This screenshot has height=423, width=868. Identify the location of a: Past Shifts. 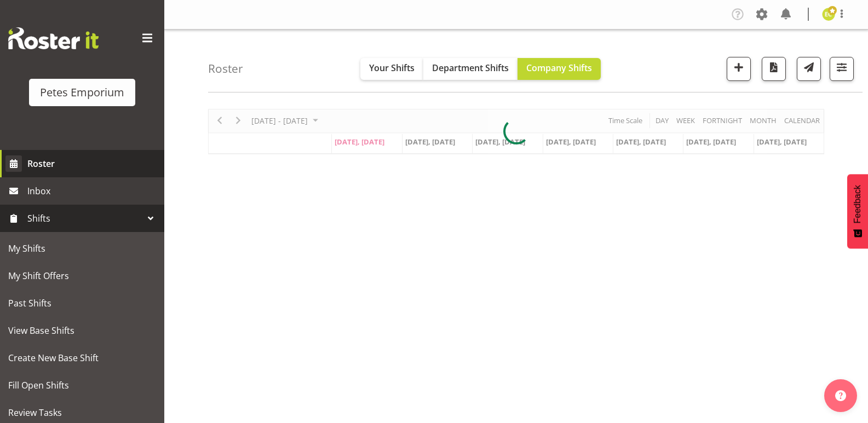
(83, 304).